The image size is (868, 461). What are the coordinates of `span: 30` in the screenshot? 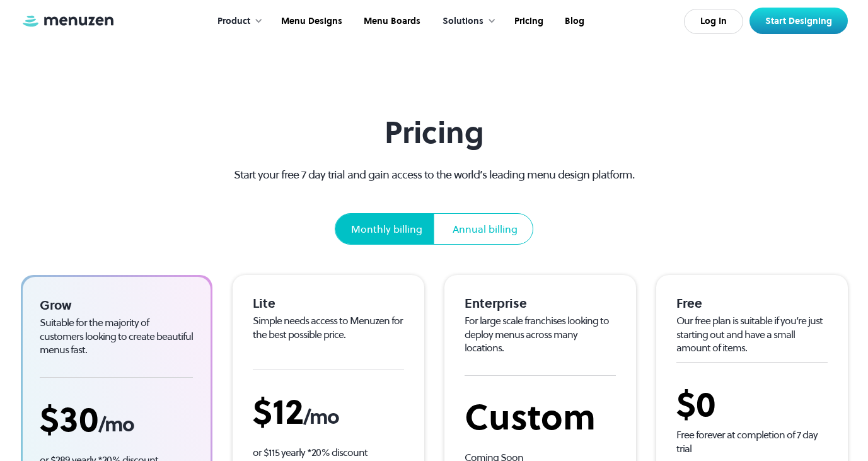 It's located at (79, 418).